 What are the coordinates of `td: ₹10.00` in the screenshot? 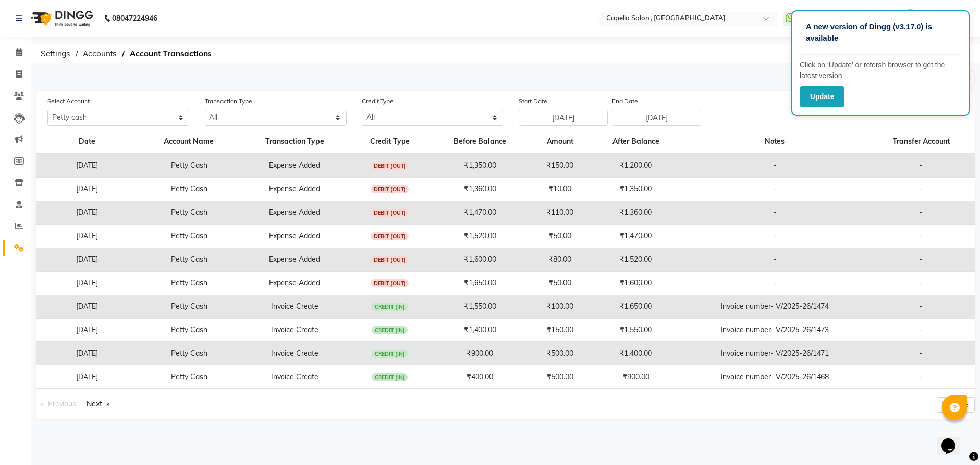 It's located at (560, 190).